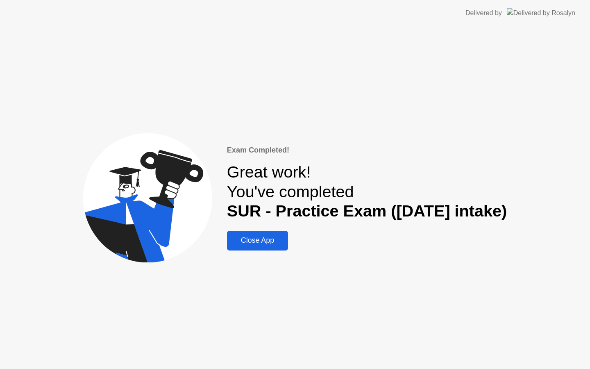  I want to click on button: Close App, so click(257, 240).